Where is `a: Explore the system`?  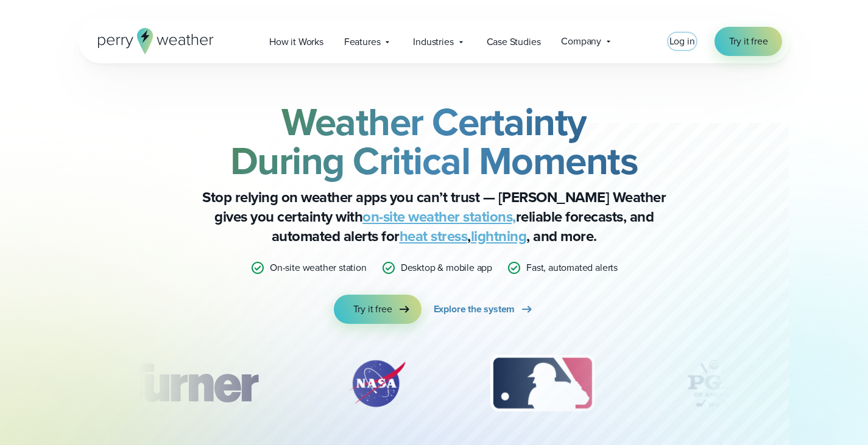
a: Explore the system is located at coordinates (484, 309).